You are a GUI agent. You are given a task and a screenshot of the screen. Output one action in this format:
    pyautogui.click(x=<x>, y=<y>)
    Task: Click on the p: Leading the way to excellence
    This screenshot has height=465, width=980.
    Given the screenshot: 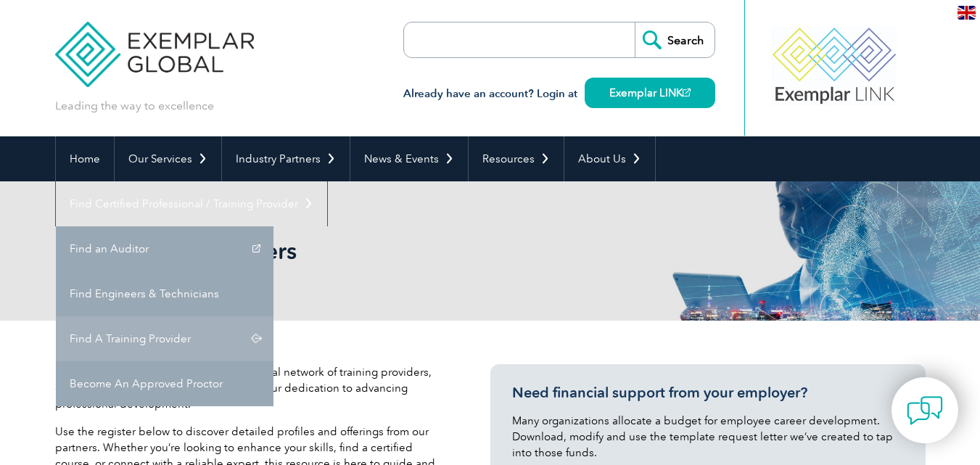 What is the action you would take?
    pyautogui.click(x=134, y=106)
    